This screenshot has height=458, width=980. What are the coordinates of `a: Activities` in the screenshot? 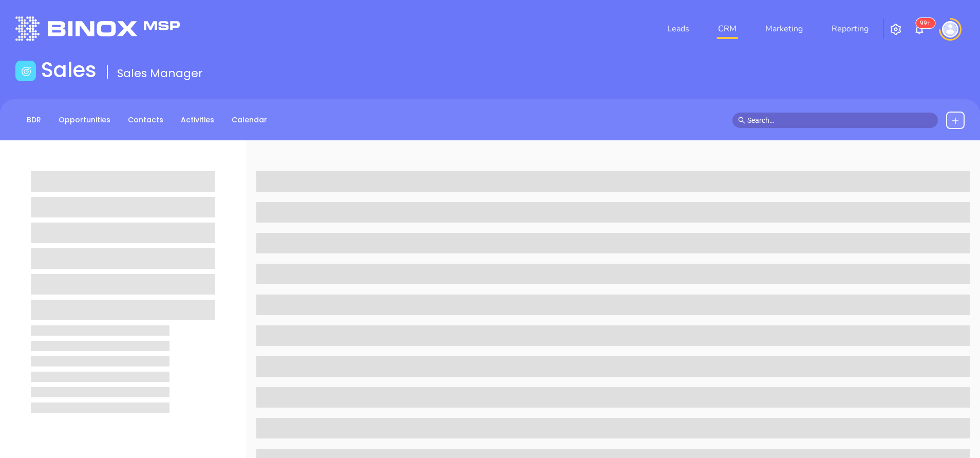 It's located at (197, 120).